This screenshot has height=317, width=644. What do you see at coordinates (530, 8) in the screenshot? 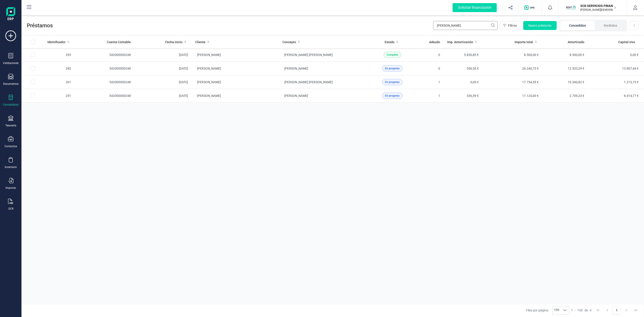
I see `button: Logo de OPS` at bounding box center [530, 8].